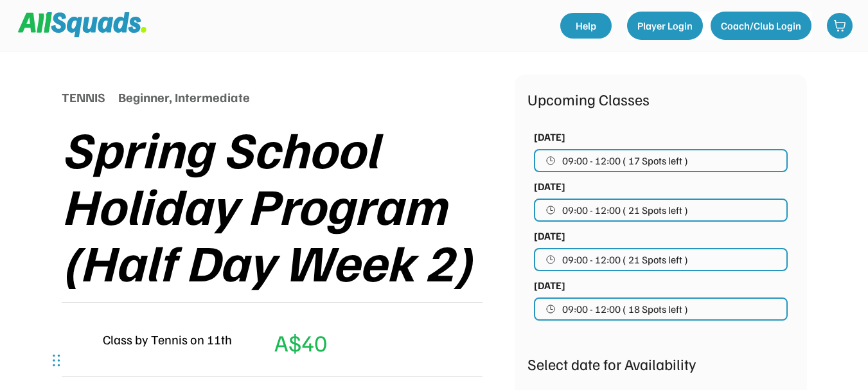 This screenshot has width=868, height=390. Describe the element at coordinates (626, 310) in the screenshot. I see `span: 09:00 - 12:00 ( 18 Spots left )` at that location.